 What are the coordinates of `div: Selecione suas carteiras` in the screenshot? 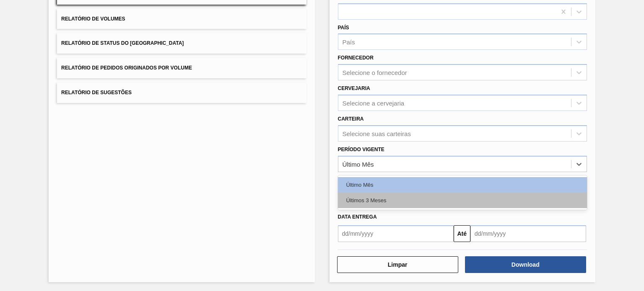 It's located at (376, 133).